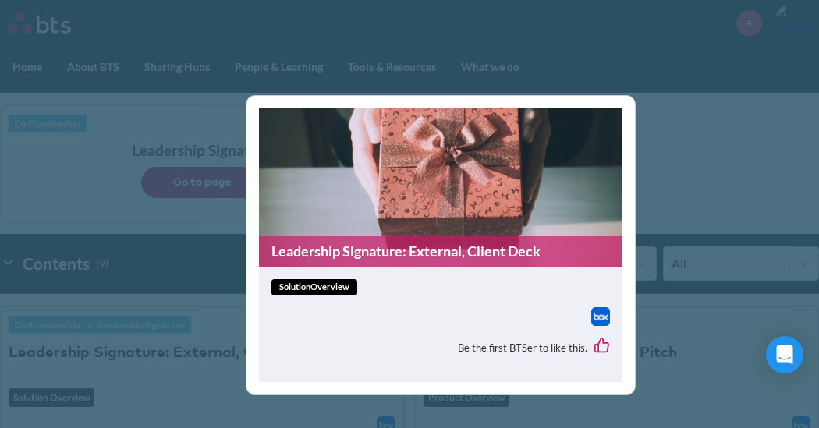 The width and height of the screenshot is (819, 428). I want to click on a: Download file from Box, so click(601, 317).